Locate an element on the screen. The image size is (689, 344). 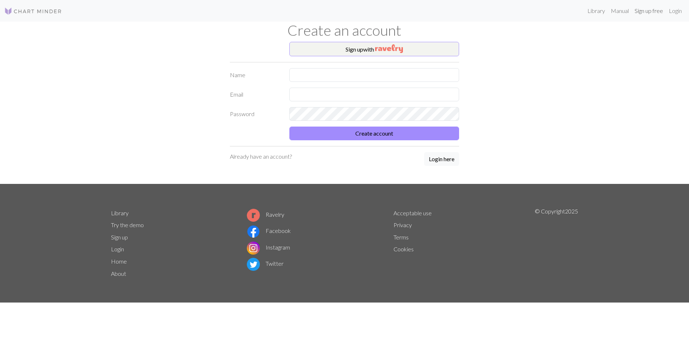
label: Password is located at coordinates (255, 114).